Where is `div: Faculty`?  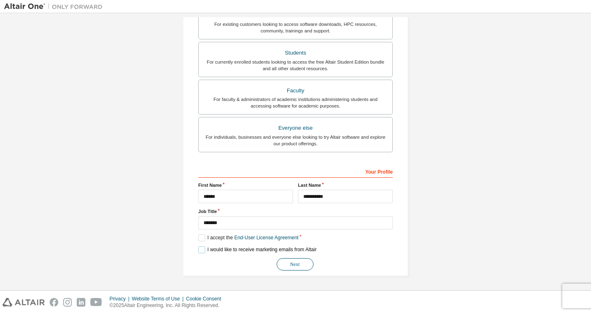
div: Faculty is located at coordinates (296, 91).